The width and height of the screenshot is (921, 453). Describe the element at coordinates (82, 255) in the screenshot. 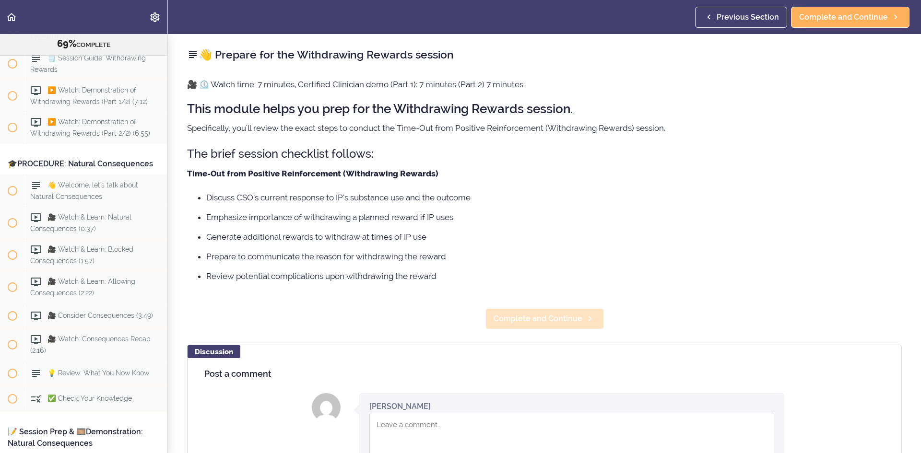

I see `span: 🎥 Watch & Learn: Blocked Consequences (1:57)` at that location.